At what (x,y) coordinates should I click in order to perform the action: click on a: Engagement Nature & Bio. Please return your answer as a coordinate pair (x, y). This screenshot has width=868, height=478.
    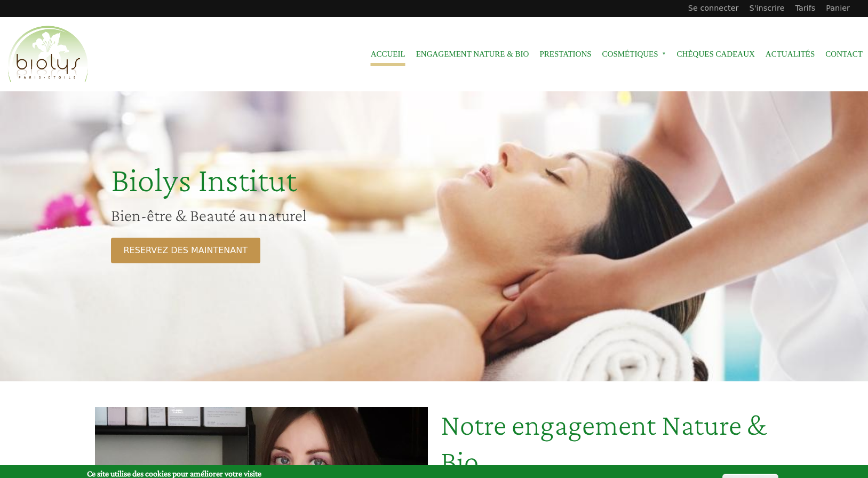
    Looking at the image, I should click on (473, 54).